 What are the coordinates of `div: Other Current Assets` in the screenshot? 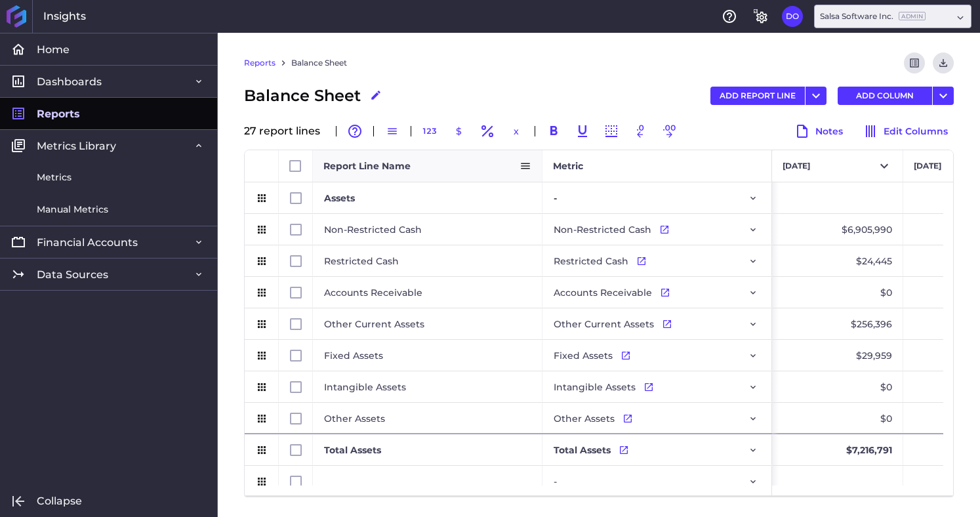 It's located at (428, 323).